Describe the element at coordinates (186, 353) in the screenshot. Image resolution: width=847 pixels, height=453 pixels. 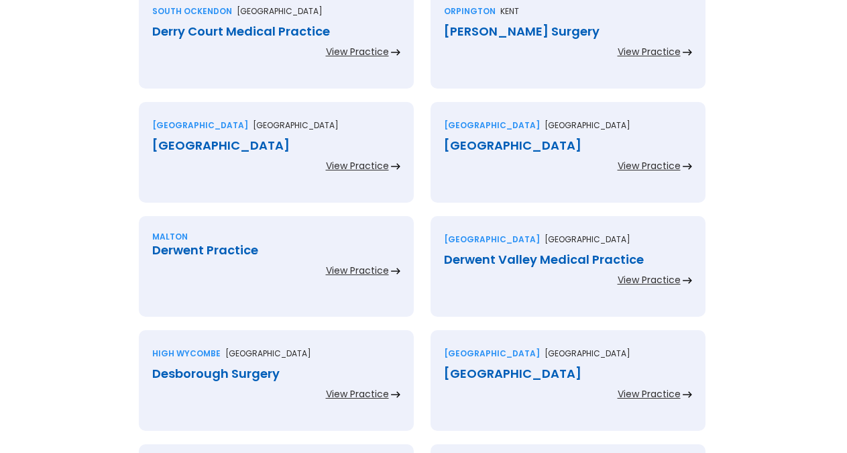
I see `div: High wycombe` at that location.